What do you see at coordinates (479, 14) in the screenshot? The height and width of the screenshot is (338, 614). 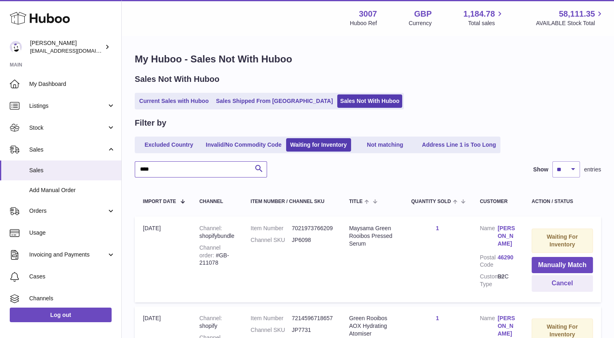 I see `span: 1,184.78` at bounding box center [479, 14].